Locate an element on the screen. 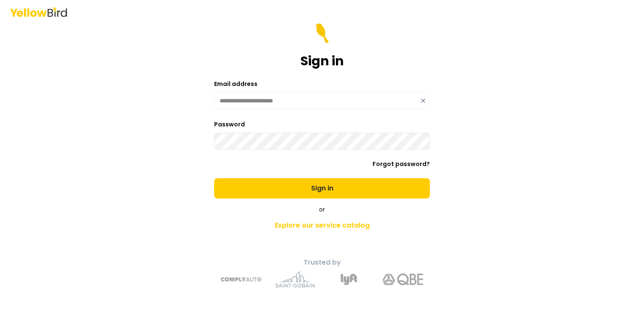 The image size is (644, 311). p: Trusted by is located at coordinates (322, 263).